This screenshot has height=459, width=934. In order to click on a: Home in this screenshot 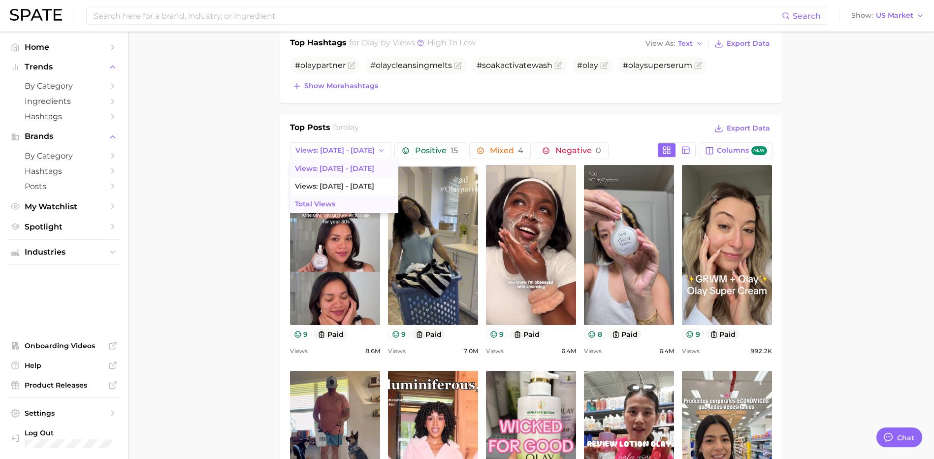, I will do `click(64, 47)`.